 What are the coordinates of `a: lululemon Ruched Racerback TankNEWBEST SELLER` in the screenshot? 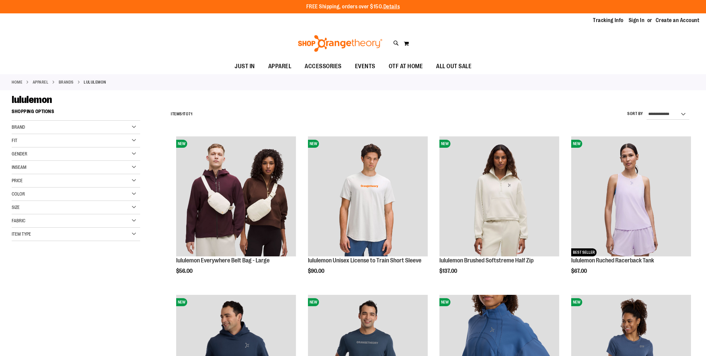 It's located at (631, 197).